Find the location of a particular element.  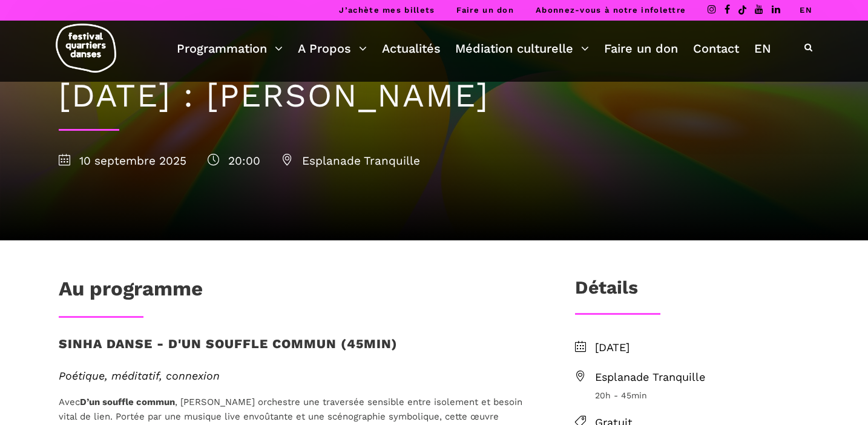

a: Contact is located at coordinates (716, 49).